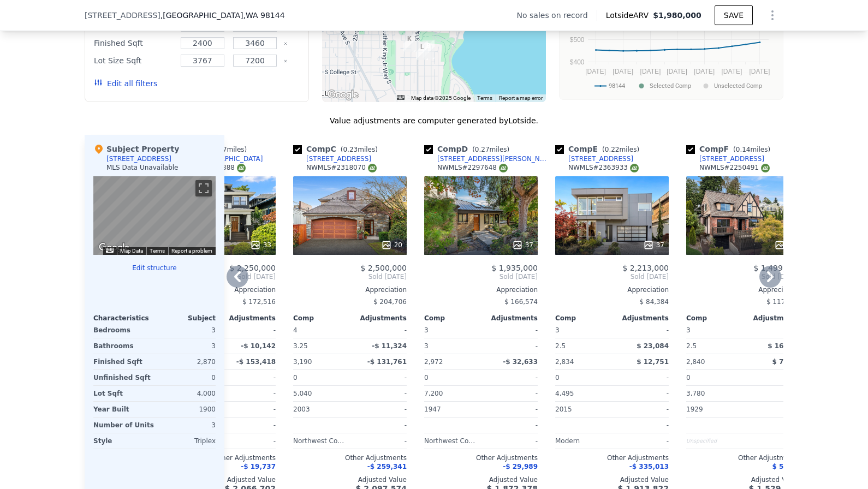  I want to click on span: $ 166,574, so click(521, 302).